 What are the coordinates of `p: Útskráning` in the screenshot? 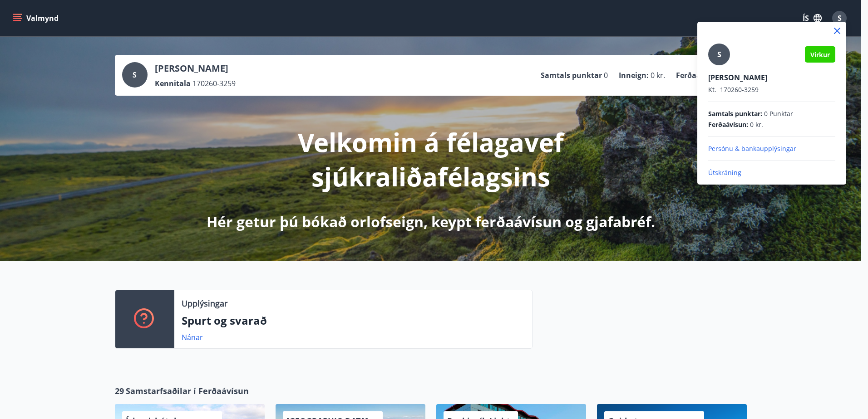 It's located at (772, 173).